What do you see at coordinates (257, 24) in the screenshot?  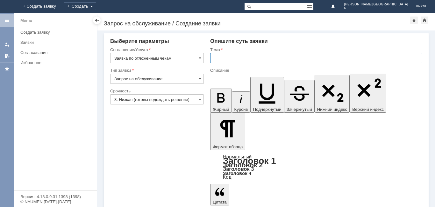 I see `div: Запрос на обслуживание / Создание заявки` at bounding box center [257, 24].